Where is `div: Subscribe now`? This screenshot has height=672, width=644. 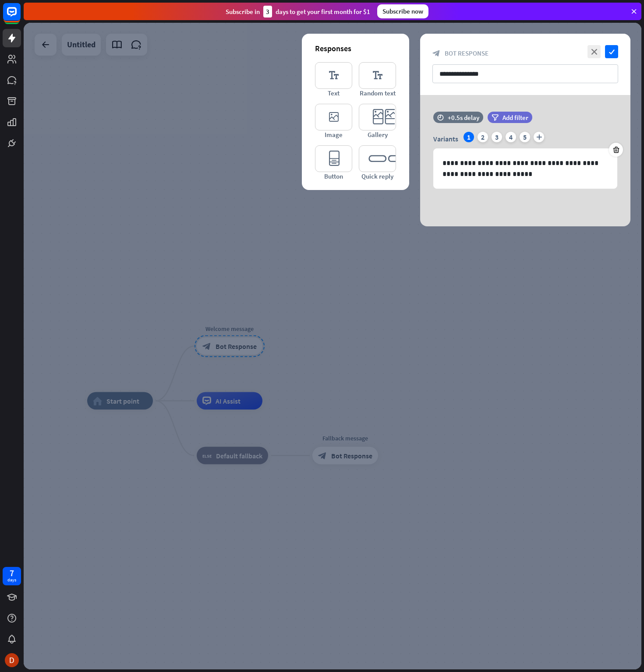 div: Subscribe now is located at coordinates (402, 11).